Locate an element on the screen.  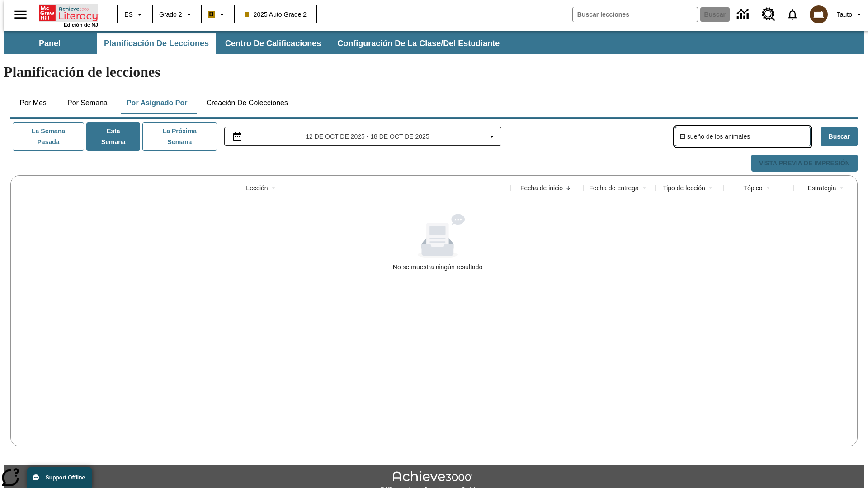
span: B is located at coordinates (212, 14).